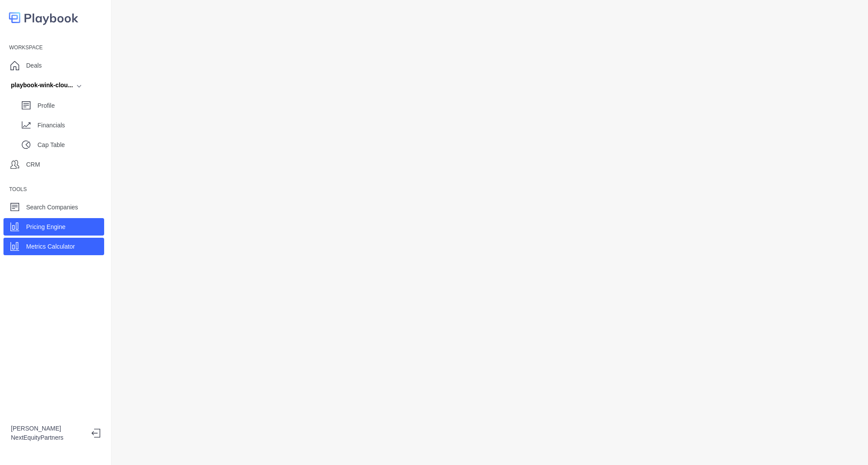 Image resolution: width=868 pixels, height=465 pixels. What do you see at coordinates (48, 438) in the screenshot?
I see `p: NextEquityPartners` at bounding box center [48, 438].